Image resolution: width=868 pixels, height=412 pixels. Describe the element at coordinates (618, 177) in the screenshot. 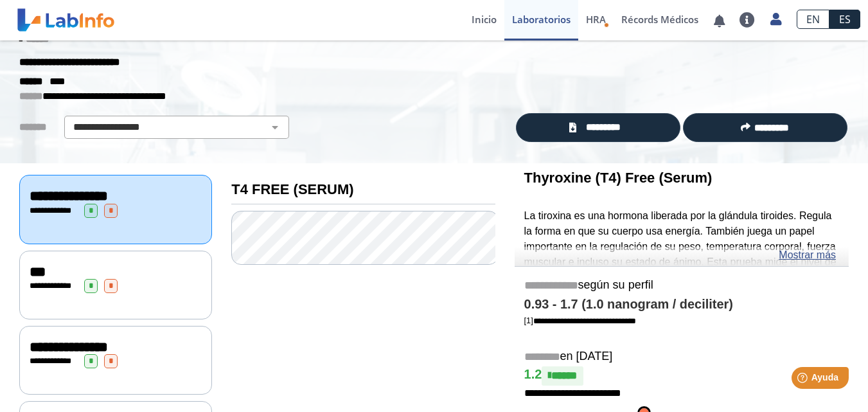

I see `b: Thyroxine (T4) Free (Serum)` at that location.